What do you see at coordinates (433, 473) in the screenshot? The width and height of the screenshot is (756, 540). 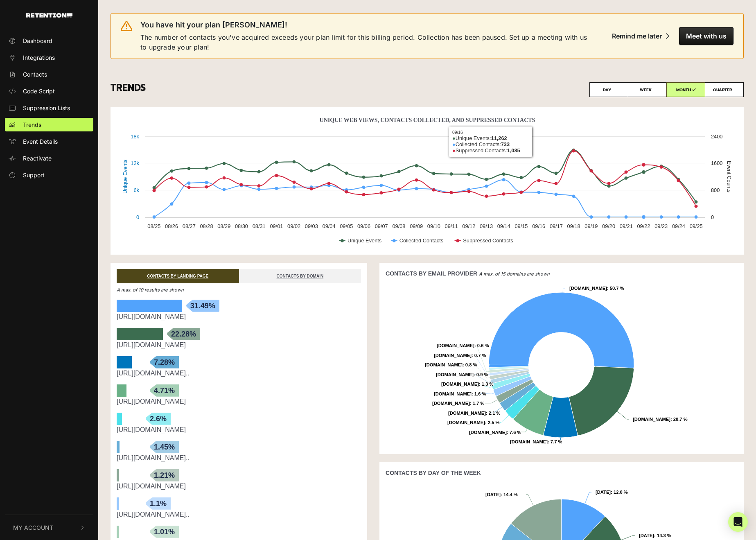 I see `strong: CONTACTS BY DAY OF THE WEEK` at bounding box center [433, 473].